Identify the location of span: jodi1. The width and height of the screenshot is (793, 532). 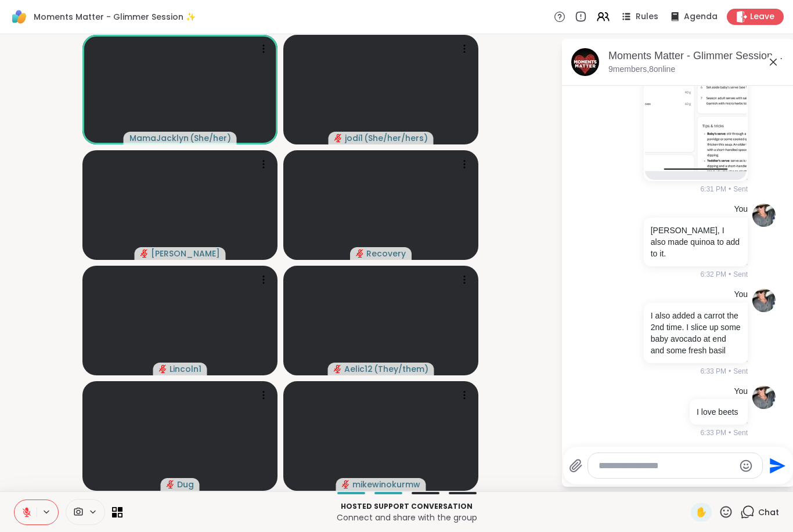
(354, 138).